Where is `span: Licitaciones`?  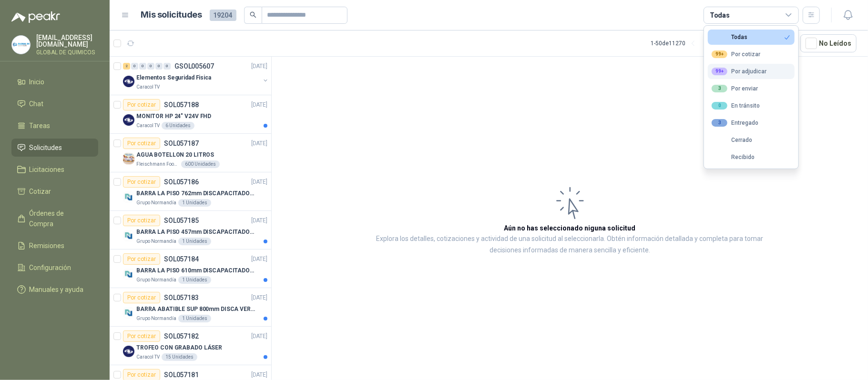
span: Licitaciones is located at coordinates (47, 169).